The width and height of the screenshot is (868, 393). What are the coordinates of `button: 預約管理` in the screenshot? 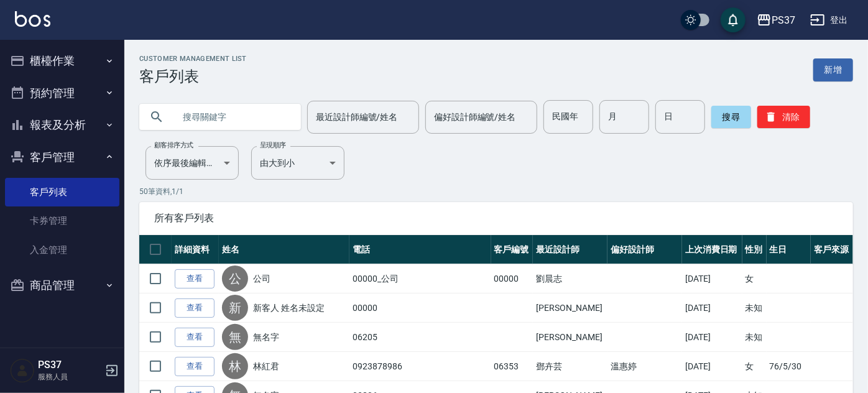 It's located at (62, 94).